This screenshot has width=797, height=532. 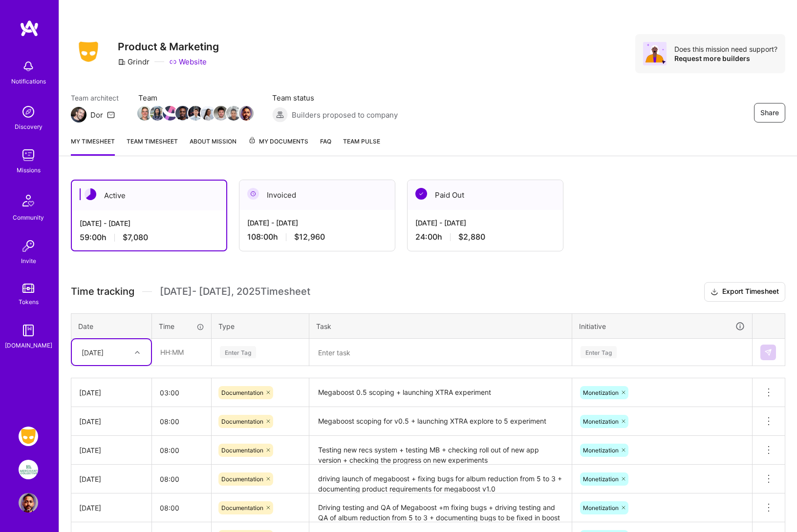 What do you see at coordinates (181, 326) in the screenshot?
I see `div: Time` at bounding box center [181, 326].